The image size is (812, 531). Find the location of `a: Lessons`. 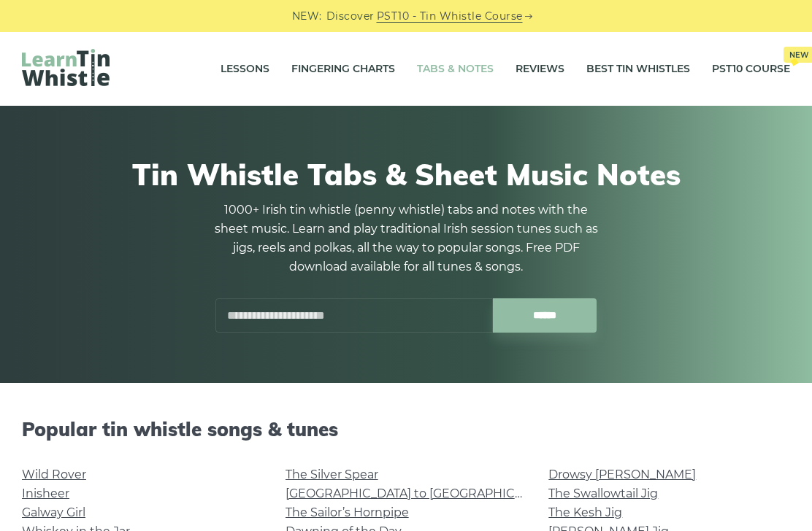

a: Lessons is located at coordinates (245, 69).